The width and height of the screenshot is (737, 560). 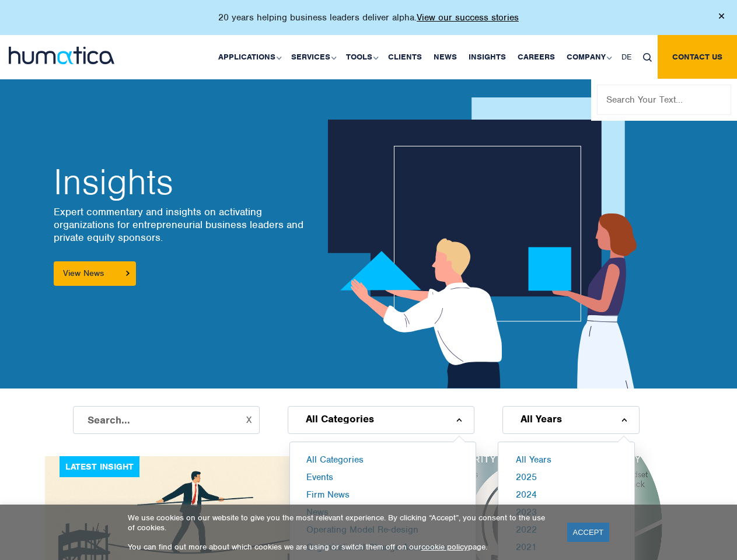 What do you see at coordinates (626, 56) in the screenshot?
I see `span: DE` at bounding box center [626, 56].